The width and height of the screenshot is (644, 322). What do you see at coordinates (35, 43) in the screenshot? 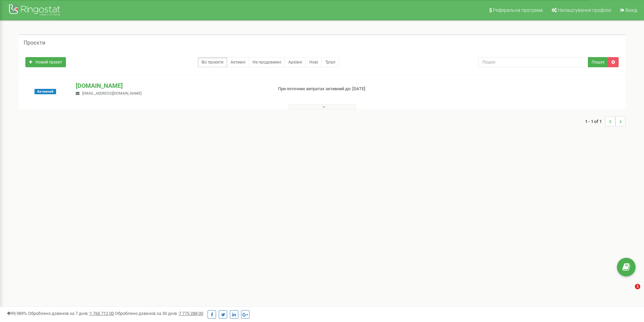
I see `h5: Проєкти` at bounding box center [35, 43].